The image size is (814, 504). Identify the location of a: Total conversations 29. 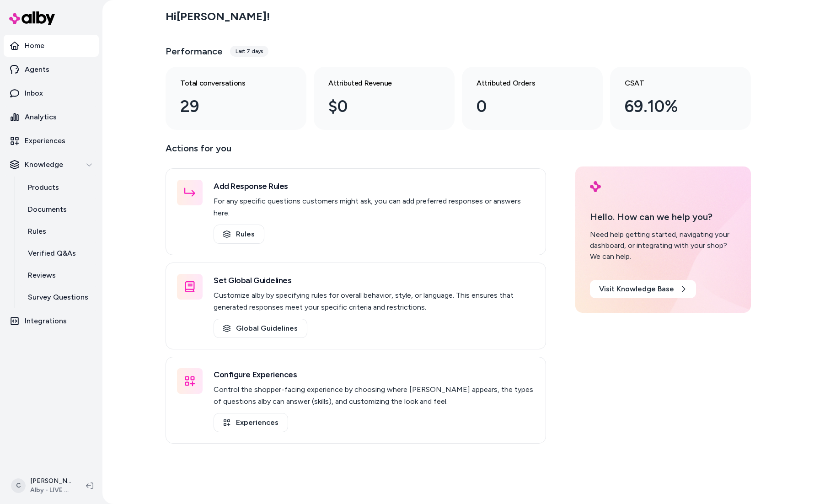
(236, 98).